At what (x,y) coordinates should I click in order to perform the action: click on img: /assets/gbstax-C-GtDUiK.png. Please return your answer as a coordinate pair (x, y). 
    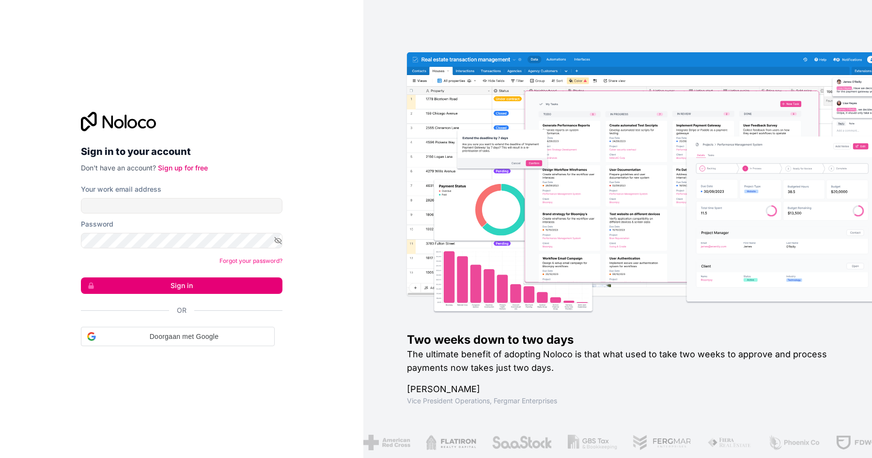
    Looking at the image, I should click on (590, 443).